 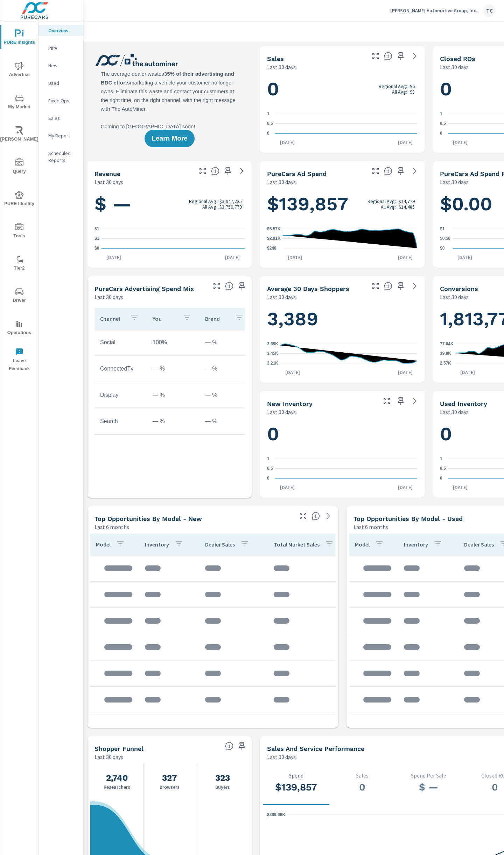 What do you see at coordinates (407, 201) in the screenshot?
I see `p: $14,779` at bounding box center [407, 201].